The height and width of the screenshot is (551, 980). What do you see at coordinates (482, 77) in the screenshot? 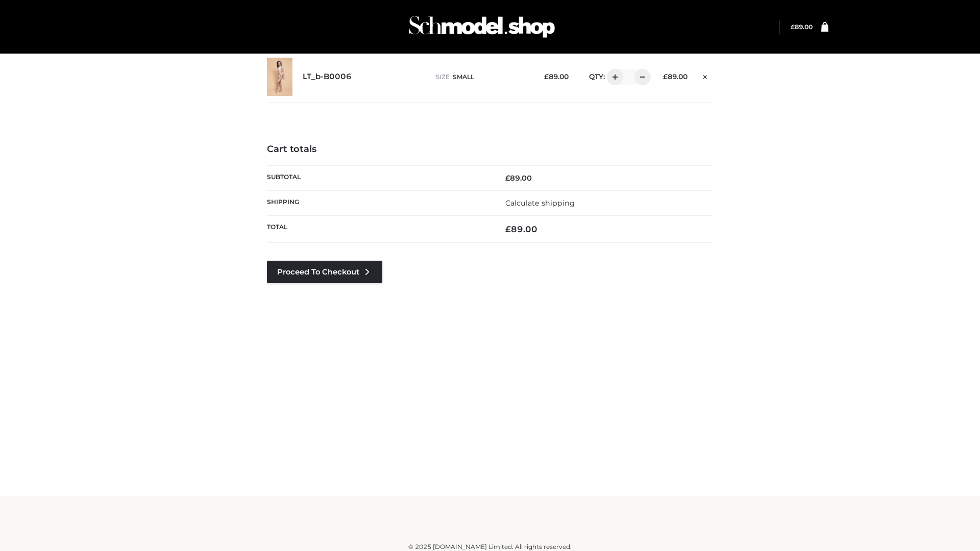
I see `p: size :` at bounding box center [482, 77].